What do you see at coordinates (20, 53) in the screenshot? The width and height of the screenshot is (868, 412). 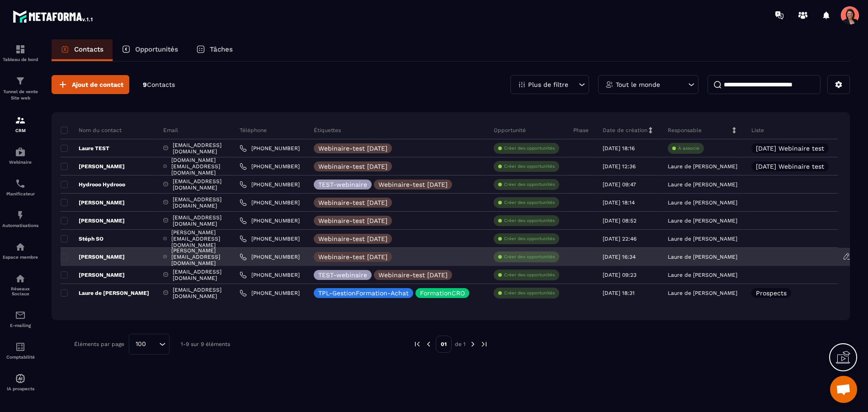 I see `a: formationformationTableau de bord` at bounding box center [20, 53].